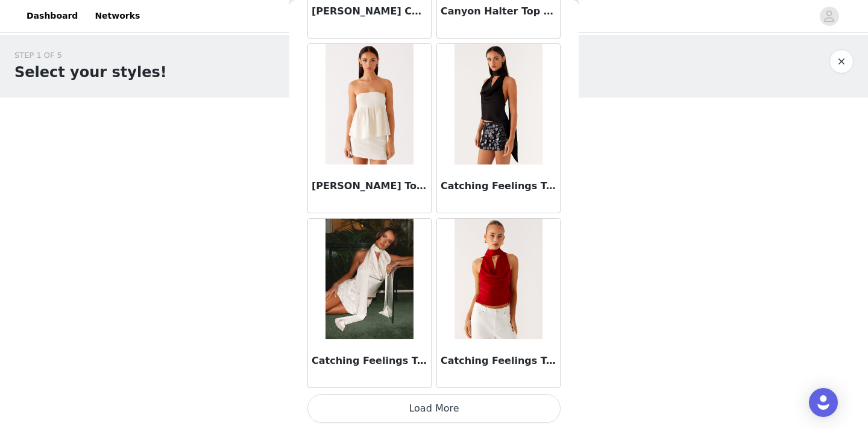  I want to click on div: avatar, so click(829, 16).